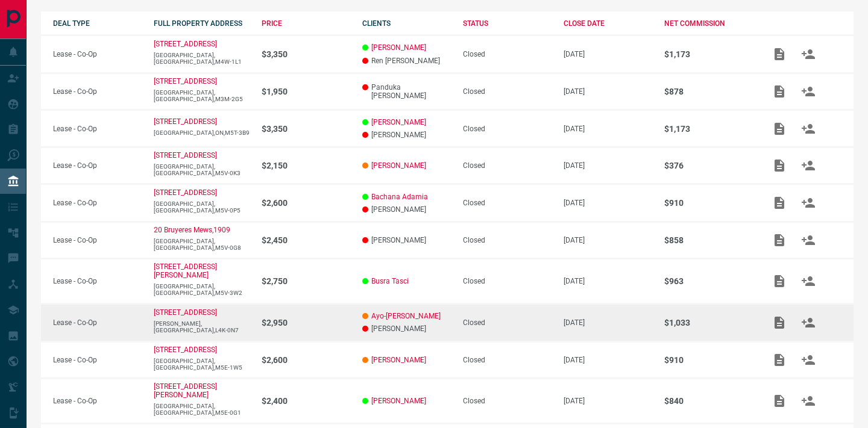 The height and width of the screenshot is (428, 868). Describe the element at coordinates (306, 240) in the screenshot. I see `p: $2,450` at that location.